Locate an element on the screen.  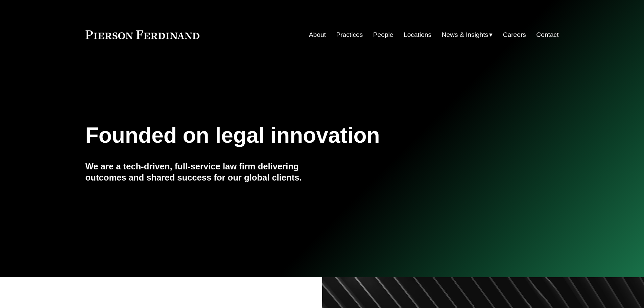
a: Careers is located at coordinates (515, 35).